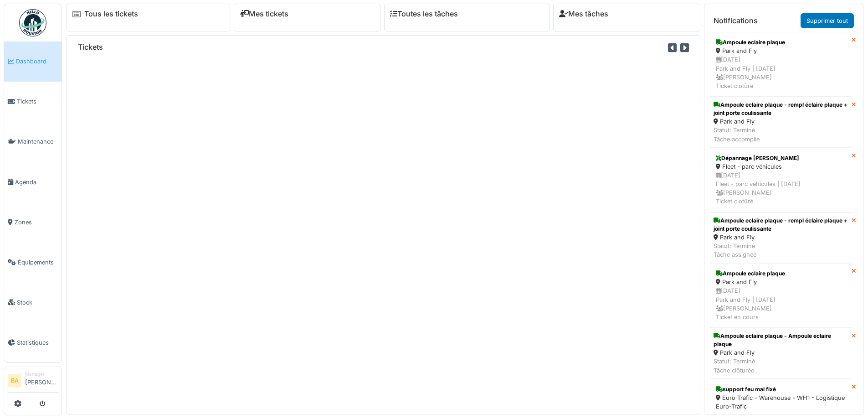  I want to click on span: Maintenance, so click(38, 142).